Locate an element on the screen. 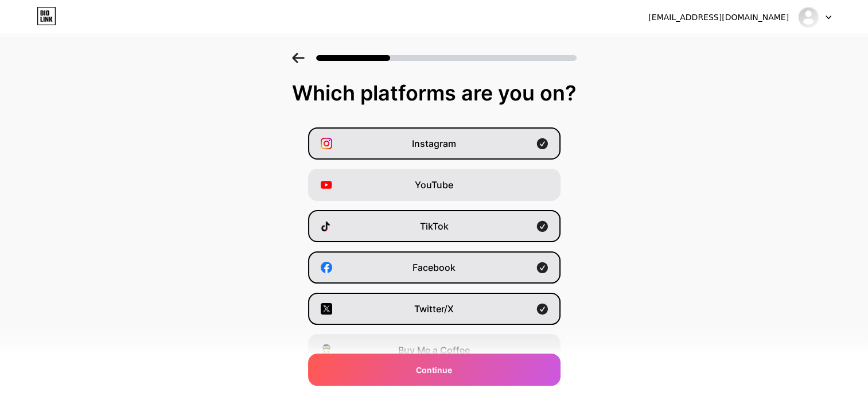 Image resolution: width=868 pixels, height=415 pixels. span: Continue is located at coordinates (434, 370).